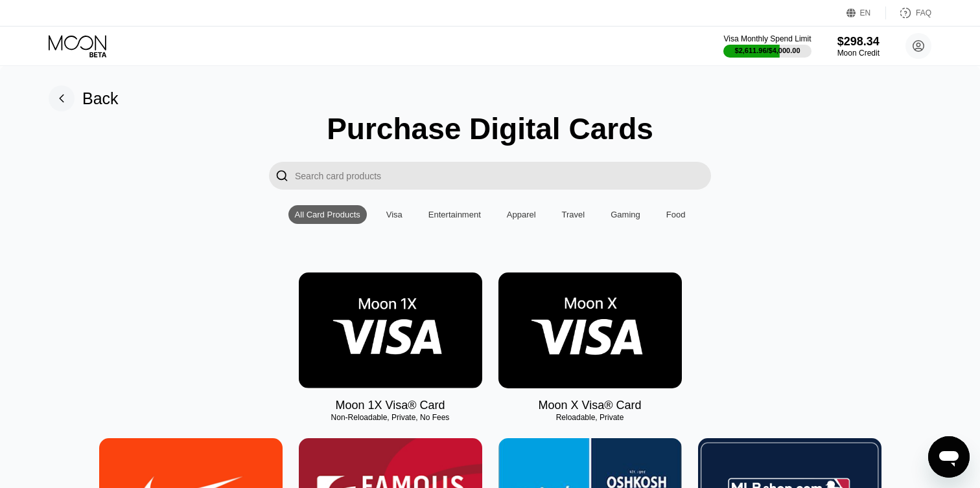 This screenshot has height=488, width=980. I want to click on div: Visa Monthly Spend Limit, so click(766, 39).